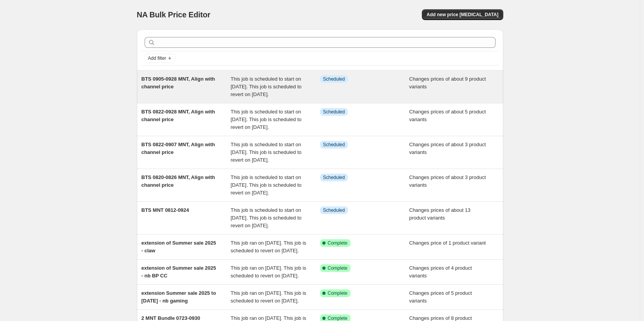  What do you see at coordinates (178, 181) in the screenshot?
I see `span: BTS 0820-0826 MNT, Align with channel price` at bounding box center [178, 181].